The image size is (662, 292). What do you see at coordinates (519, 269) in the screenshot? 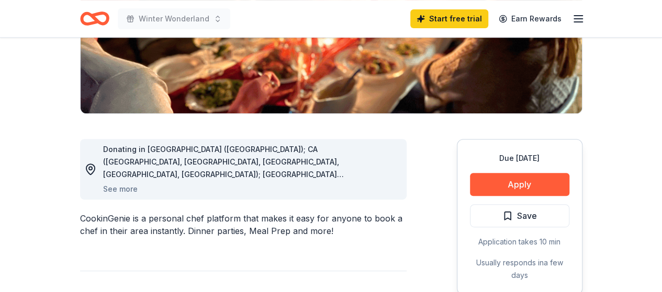
I see `div: Usually responds in a few days` at bounding box center [519, 269].